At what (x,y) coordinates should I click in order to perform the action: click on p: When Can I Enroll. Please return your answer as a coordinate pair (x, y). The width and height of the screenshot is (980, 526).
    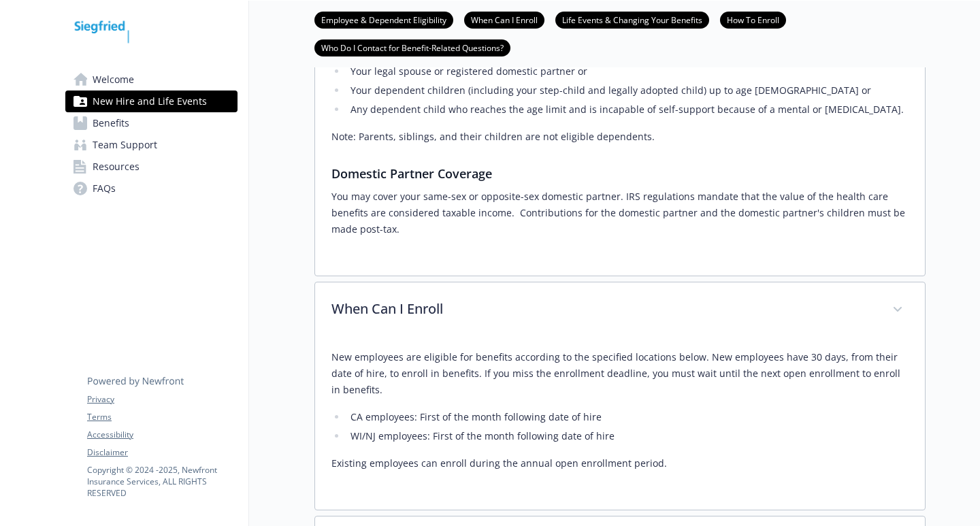
    Looking at the image, I should click on (604, 309).